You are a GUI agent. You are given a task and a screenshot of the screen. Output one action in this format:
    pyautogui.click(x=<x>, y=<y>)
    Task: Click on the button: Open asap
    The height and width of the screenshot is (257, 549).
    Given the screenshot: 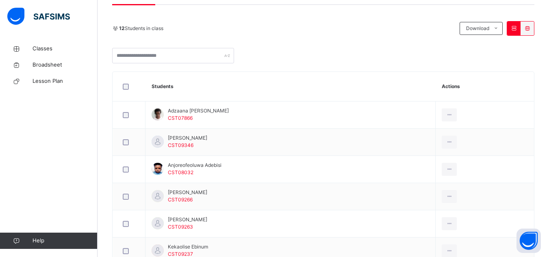 What is the action you would take?
    pyautogui.click(x=529, y=241)
    